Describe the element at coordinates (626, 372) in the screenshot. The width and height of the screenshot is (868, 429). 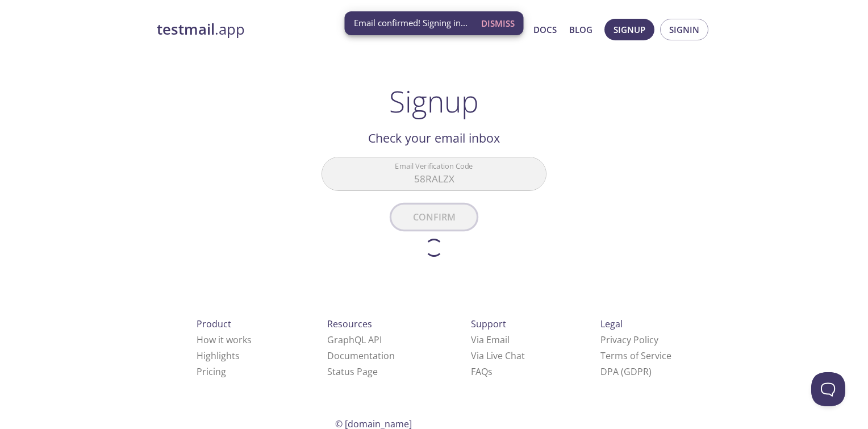
I see `a: DPA (GDPR)` at that location.